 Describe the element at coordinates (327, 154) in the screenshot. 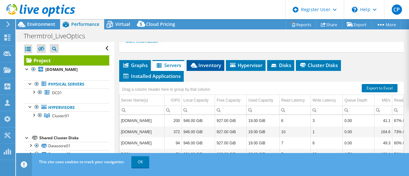

I see `td: Column Write Latency, Value 22` at that location.